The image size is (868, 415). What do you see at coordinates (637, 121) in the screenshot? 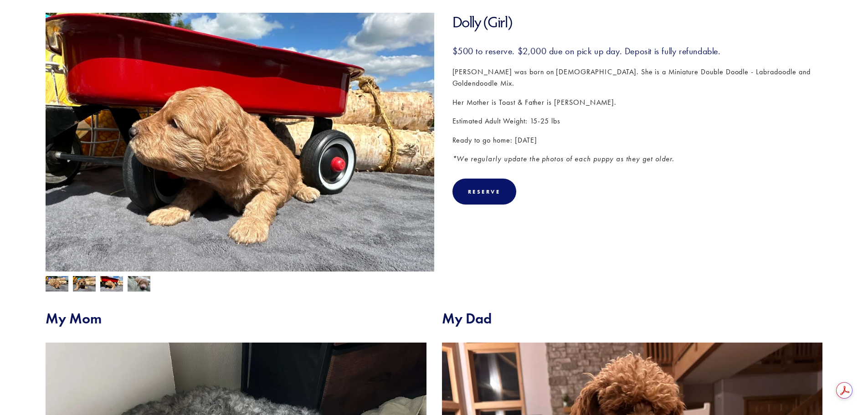
I see `p: Estimated Adult Weight: 15-25 lbs` at bounding box center [637, 121].